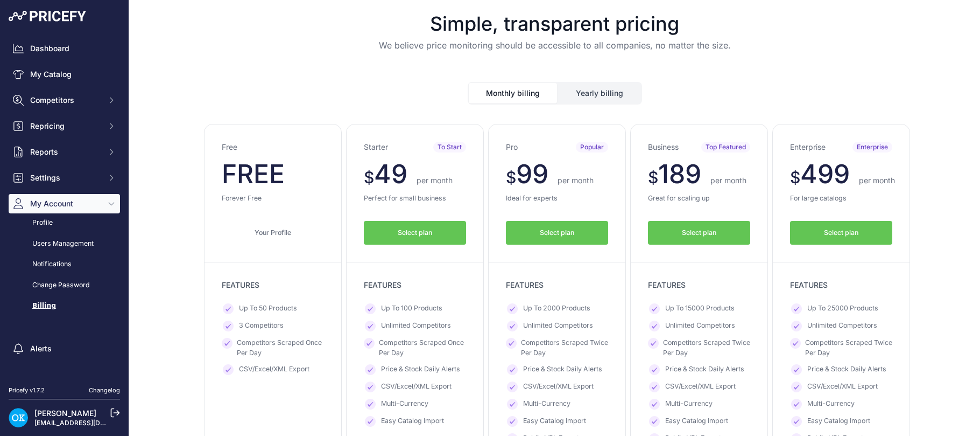 This screenshot has width=980, height=436. What do you see at coordinates (48, 16) in the screenshot?
I see `img: Pricefy Logo` at bounding box center [48, 16].